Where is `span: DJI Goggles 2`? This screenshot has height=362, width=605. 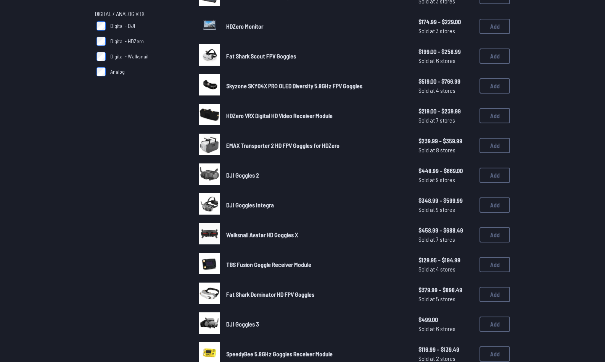 span: DJI Goggles 2 is located at coordinates (243, 175).